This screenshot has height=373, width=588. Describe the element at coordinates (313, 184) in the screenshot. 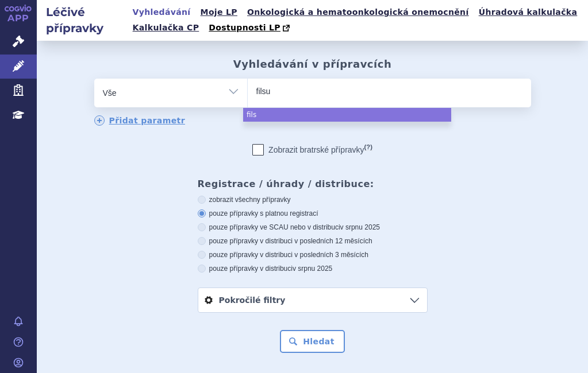

I see `h3: Registrace / úhrady / distribuce:` at that location.